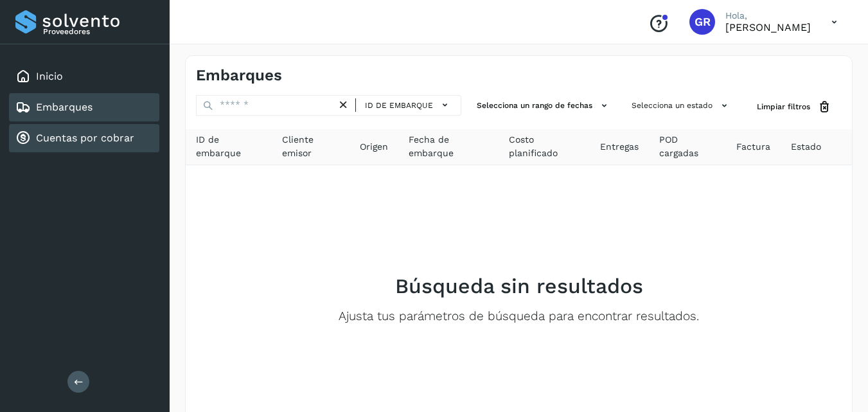 The width and height of the screenshot is (868, 412). Describe the element at coordinates (620, 146) in the screenshot. I see `span: Entregas` at that location.